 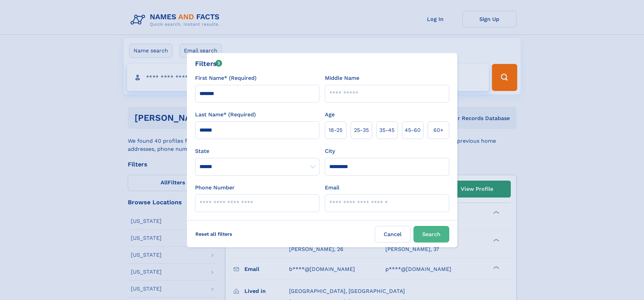 I want to click on label: Reset all filters, so click(x=214, y=234).